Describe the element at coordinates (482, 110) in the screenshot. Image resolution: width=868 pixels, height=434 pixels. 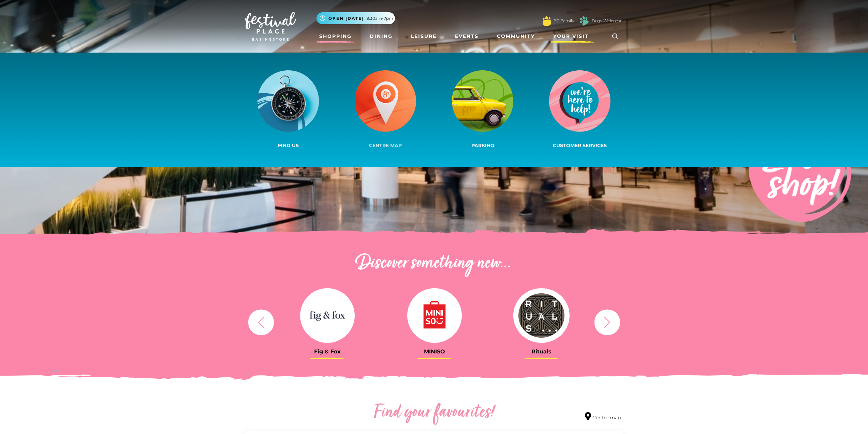
I see `a: Parking` at that location.